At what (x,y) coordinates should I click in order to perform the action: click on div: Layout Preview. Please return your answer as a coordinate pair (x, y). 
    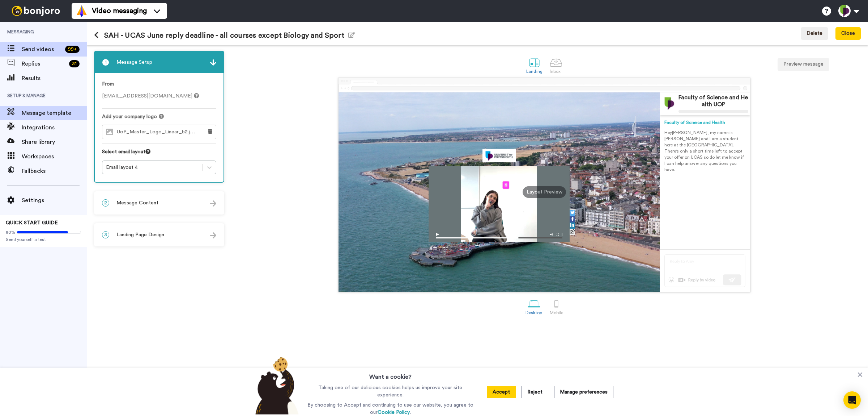
    Looking at the image, I should click on (544, 192).